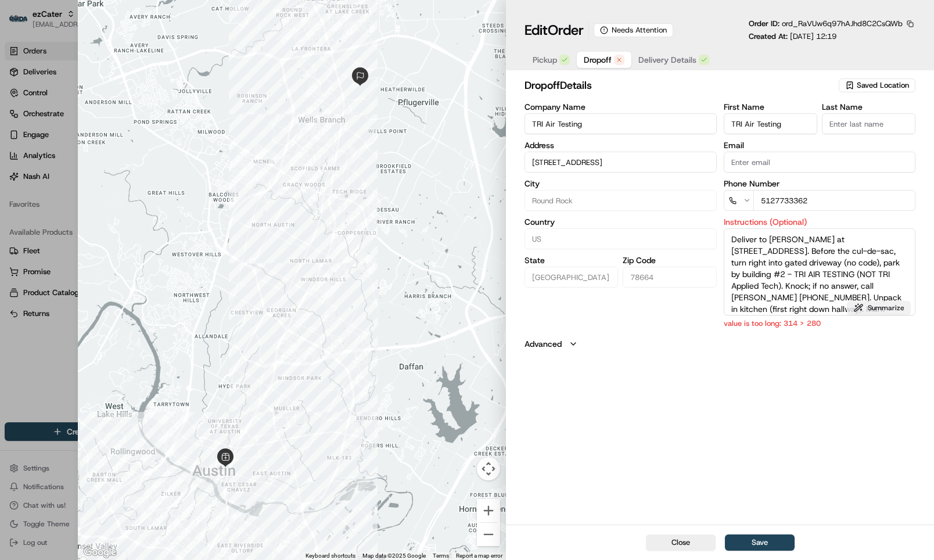 The height and width of the screenshot is (560, 934). I want to click on input: Enter first name, so click(771, 123).